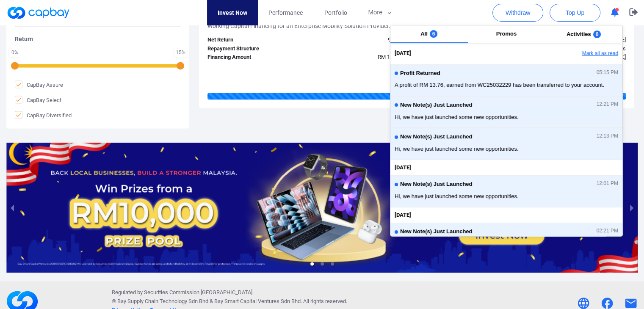 This screenshot has height=309, width=644. Describe the element at coordinates (363, 40) in the screenshot. I see `div: 9.9 % p.a.` at that location.